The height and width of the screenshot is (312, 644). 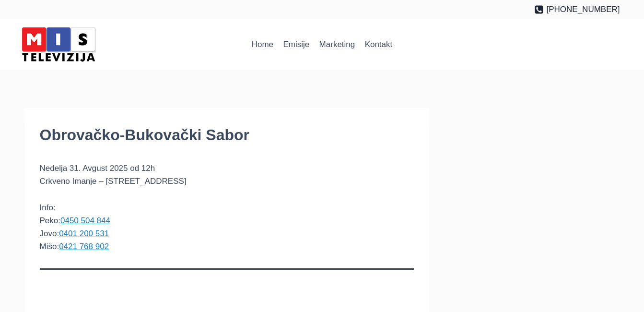 I want to click on a: Kontakt, so click(x=378, y=45).